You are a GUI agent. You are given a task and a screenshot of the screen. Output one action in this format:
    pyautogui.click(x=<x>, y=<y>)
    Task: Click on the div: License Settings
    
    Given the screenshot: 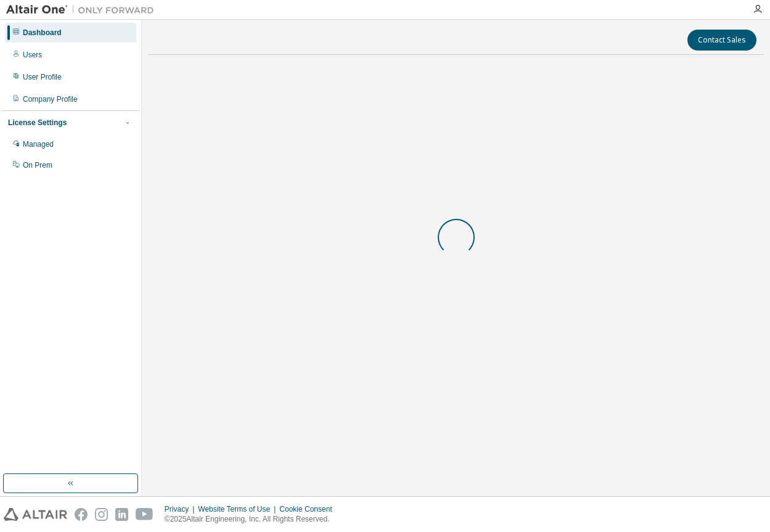 What is the action you would take?
    pyautogui.click(x=37, y=123)
    